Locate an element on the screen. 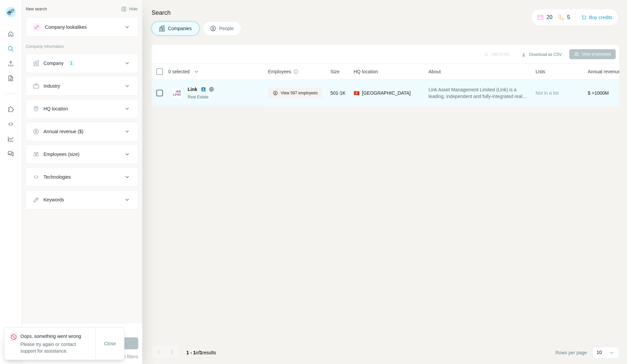  p: 20 is located at coordinates (549, 17).